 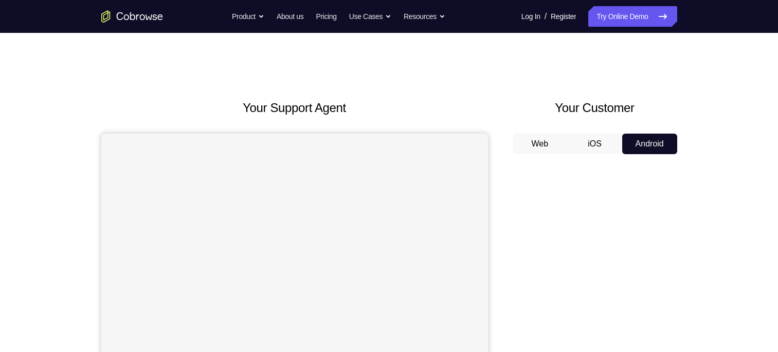 I want to click on a: Log In, so click(x=531, y=16).